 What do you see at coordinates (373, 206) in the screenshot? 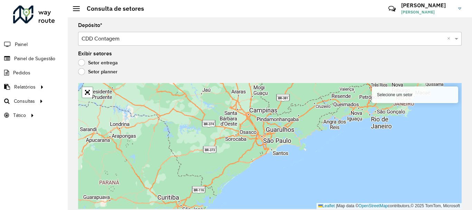
I see `a: OpenStreetMap` at bounding box center [373, 206].